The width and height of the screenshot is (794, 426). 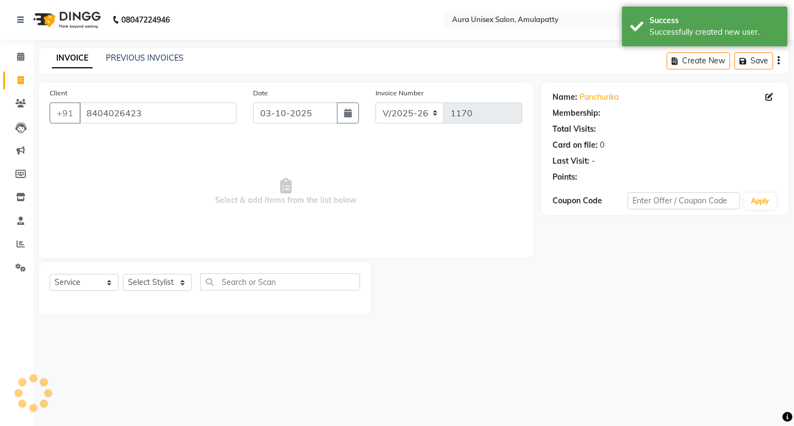 What do you see at coordinates (575, 145) in the screenshot?
I see `div: Card on file:` at bounding box center [575, 145].